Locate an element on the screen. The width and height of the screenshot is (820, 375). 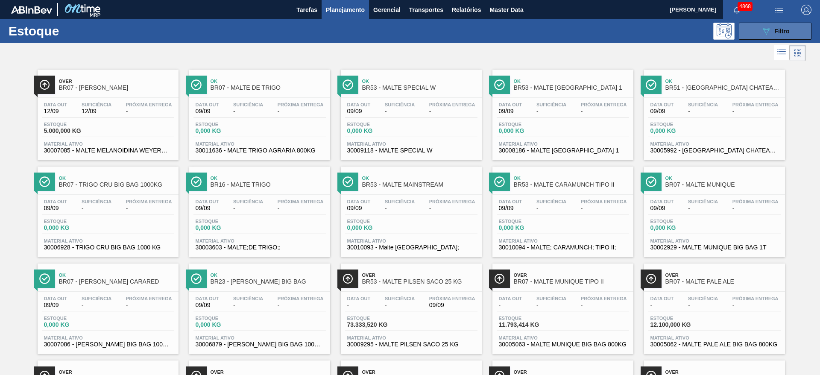
span: 30003603 - MALTE;DE TRIGO;; is located at coordinates (260, 247).